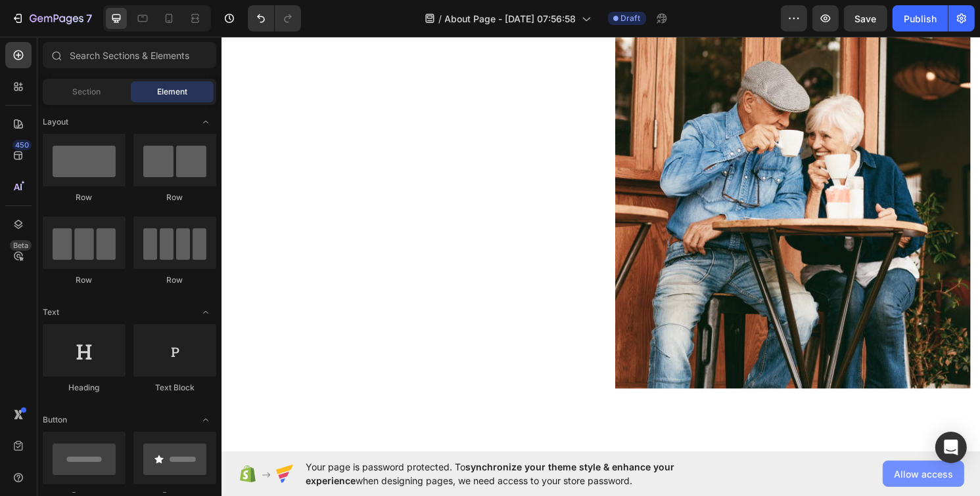  What do you see at coordinates (86, 92) in the screenshot?
I see `span: Section` at bounding box center [86, 92].